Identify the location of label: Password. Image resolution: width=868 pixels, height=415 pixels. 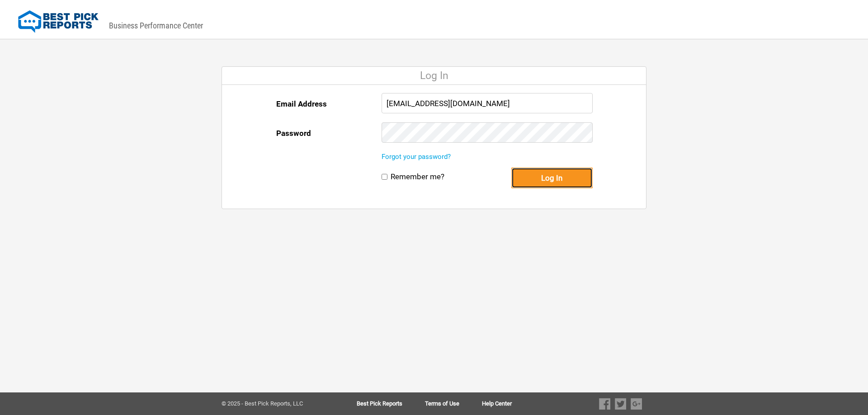
(294, 133).